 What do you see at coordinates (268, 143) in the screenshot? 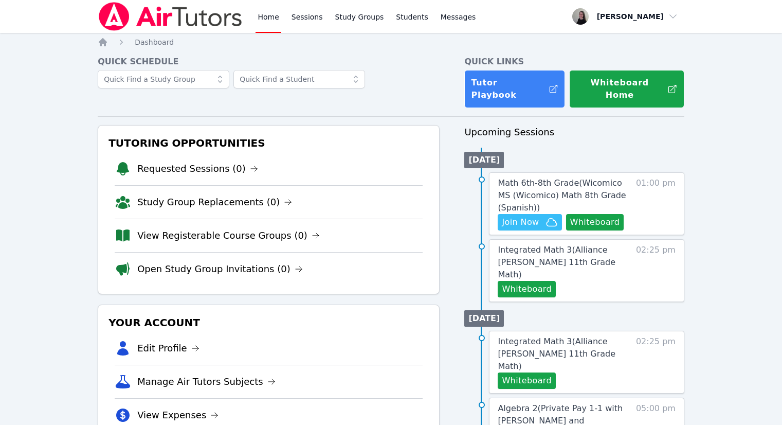
I see `h3: Tutoring Opportunities` at bounding box center [268, 143].